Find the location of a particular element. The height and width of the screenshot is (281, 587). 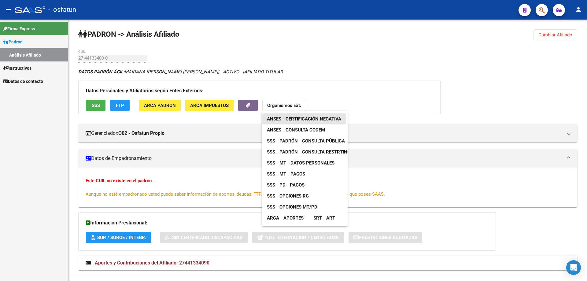

a: SSS - PD - Pagos is located at coordinates (285, 185).